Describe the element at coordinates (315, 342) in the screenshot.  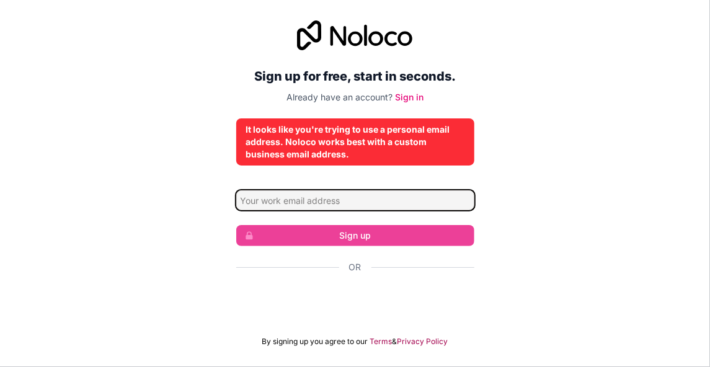
I see `span: By signing up you agree to our` at that location.